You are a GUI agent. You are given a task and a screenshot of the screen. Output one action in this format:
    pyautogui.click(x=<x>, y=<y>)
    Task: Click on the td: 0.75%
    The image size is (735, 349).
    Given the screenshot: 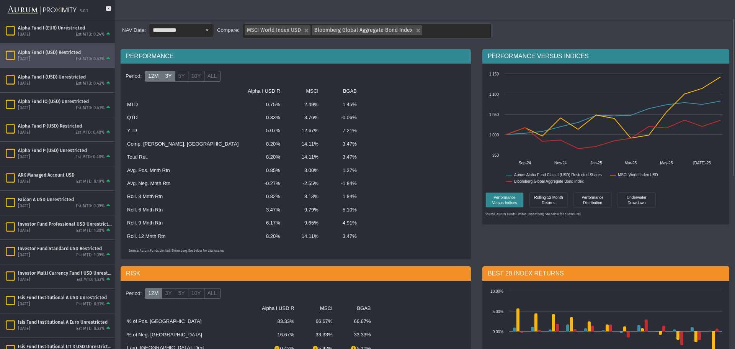 What is the action you would take?
    pyautogui.click(x=264, y=105)
    